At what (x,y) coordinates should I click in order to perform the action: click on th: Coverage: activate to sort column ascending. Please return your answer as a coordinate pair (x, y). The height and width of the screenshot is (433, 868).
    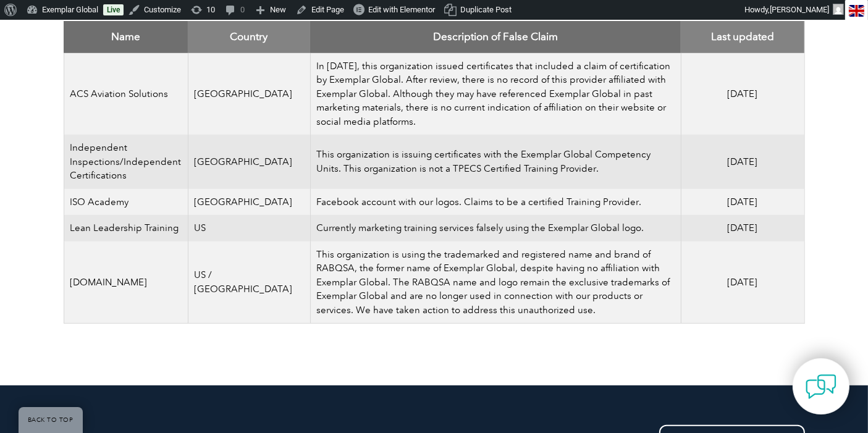
    Looking at the image, I should click on (249, 37).